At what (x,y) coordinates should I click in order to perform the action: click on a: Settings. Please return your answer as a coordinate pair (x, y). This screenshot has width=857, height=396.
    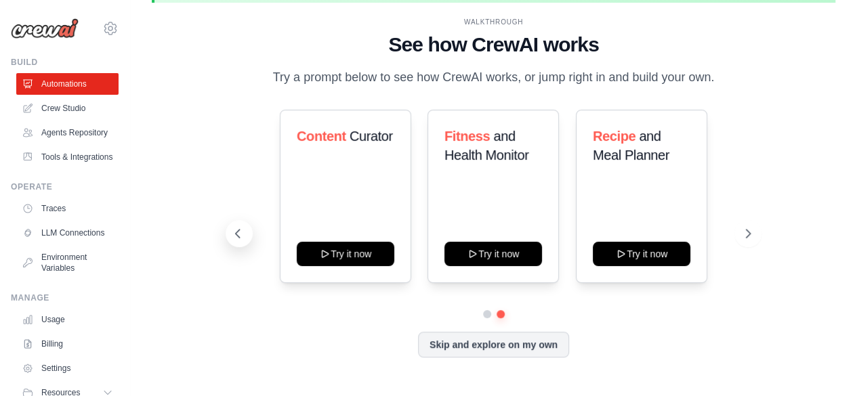
    Looking at the image, I should click on (67, 368).